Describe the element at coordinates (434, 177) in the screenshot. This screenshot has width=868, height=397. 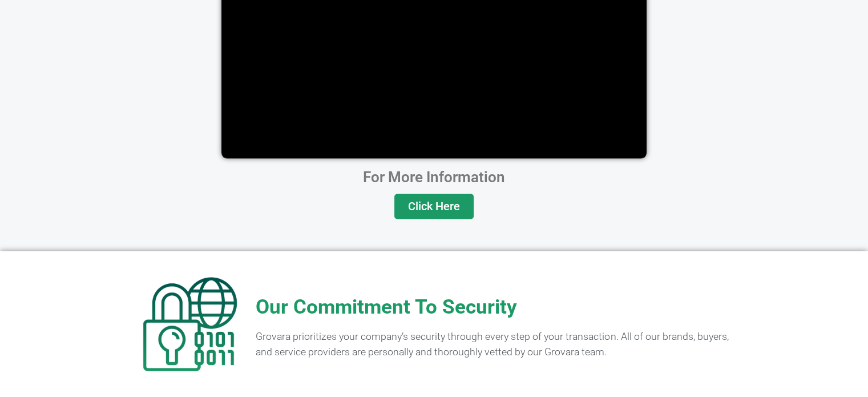
I see `h2: For More Information` at that location.